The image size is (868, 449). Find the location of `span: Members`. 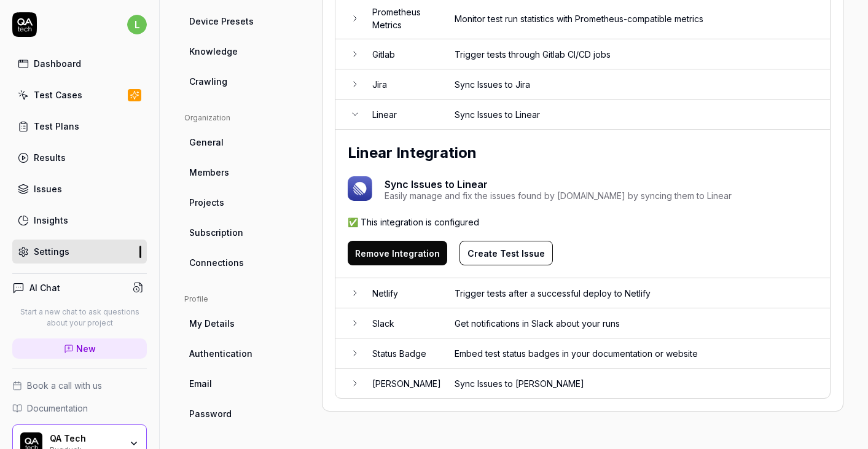

span: Members is located at coordinates (209, 172).